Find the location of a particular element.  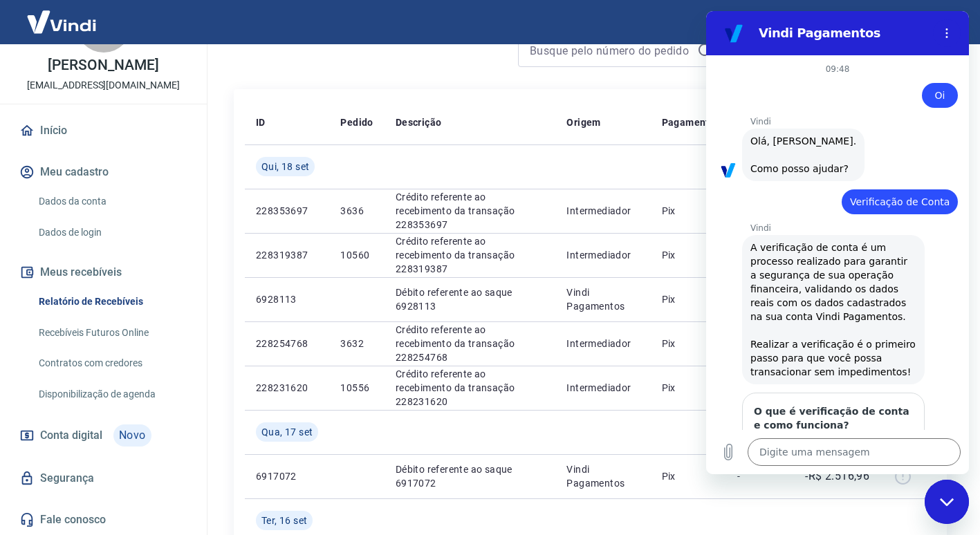

a: Dados de login is located at coordinates (112, 232).